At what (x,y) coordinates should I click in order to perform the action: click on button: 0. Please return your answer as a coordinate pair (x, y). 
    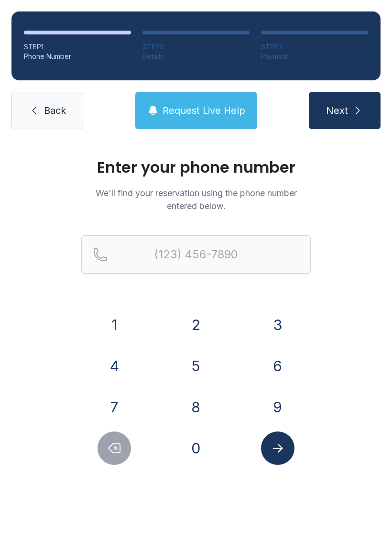
    Looking at the image, I should click on (196, 449).